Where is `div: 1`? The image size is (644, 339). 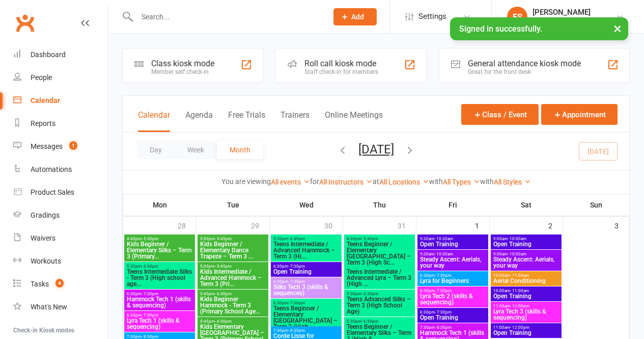 div: 1 is located at coordinates (482, 225).